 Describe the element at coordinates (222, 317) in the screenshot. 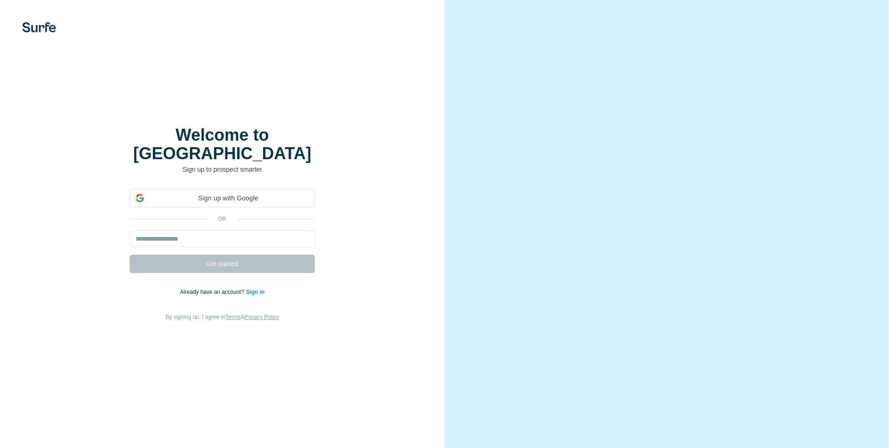

I see `span: By signing up, I agree to &` at that location.